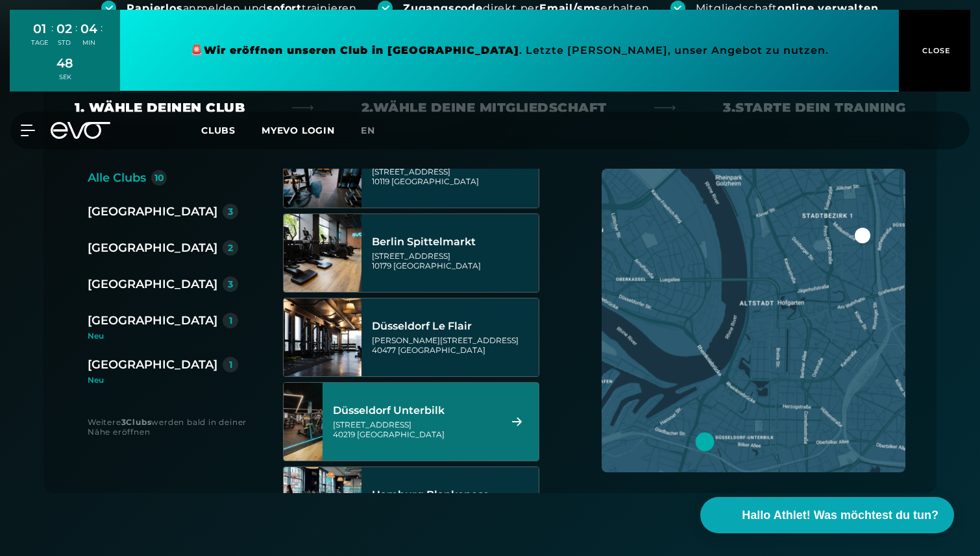 The height and width of the screenshot is (556, 980). What do you see at coordinates (753, 321) in the screenshot?
I see `img: map` at bounding box center [753, 321].